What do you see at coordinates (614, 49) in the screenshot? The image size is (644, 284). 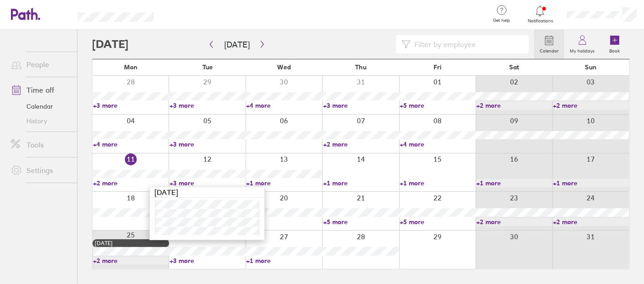 I see `label: Book` at bounding box center [614, 49].